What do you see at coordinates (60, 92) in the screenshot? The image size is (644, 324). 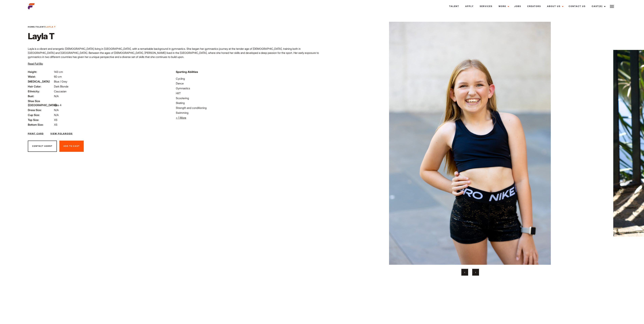 I see `span: Caucasian` at bounding box center [60, 92].